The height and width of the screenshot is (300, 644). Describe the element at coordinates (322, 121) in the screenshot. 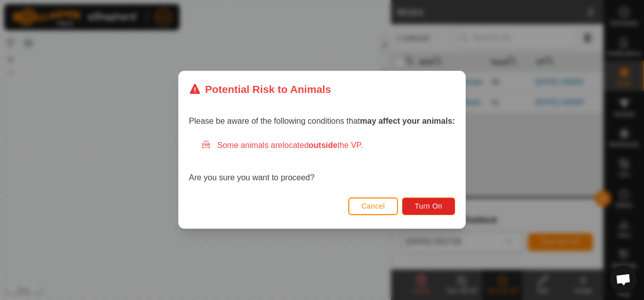

I see `span: Please be aware of the following conditions that` at that location.